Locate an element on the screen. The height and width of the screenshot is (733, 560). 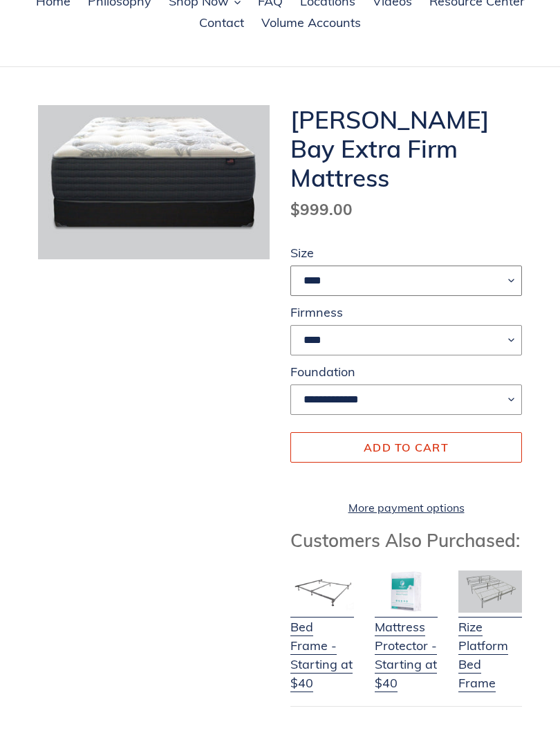
span: Add to cart is located at coordinates (406, 448).